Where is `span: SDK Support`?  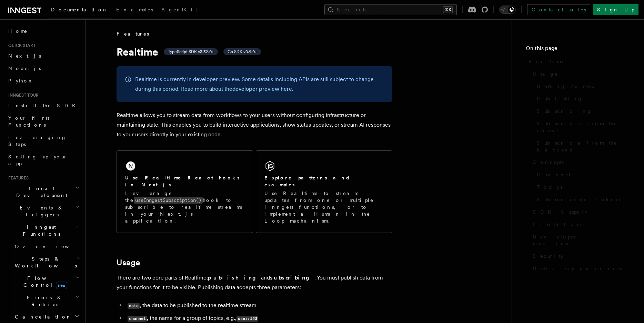 span: SDK Support is located at coordinates (559, 212).